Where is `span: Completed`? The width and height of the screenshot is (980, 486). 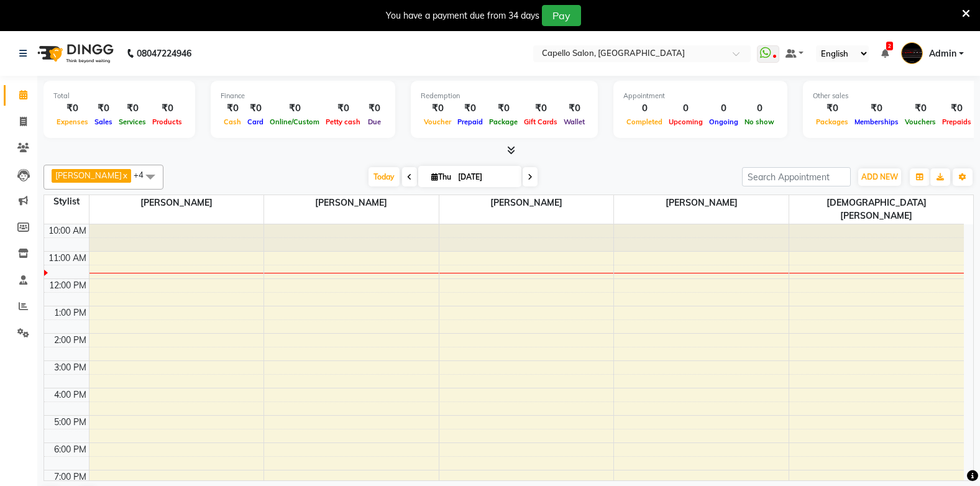
span: Completed is located at coordinates (645, 122).